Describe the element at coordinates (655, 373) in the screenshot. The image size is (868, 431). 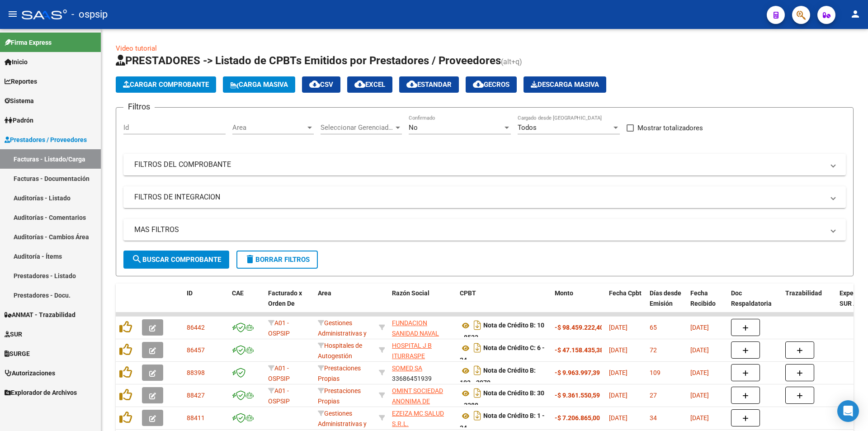
I see `span: 109` at that location.